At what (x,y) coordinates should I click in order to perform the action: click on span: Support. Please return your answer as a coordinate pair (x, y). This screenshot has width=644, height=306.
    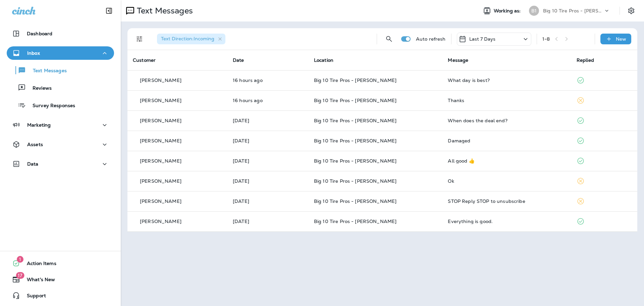
    Looking at the image, I should click on (33, 297).